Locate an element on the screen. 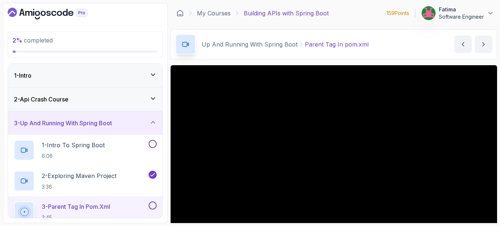  button: 3-Parent Tag In pom.xml3:45 is located at coordinates (85, 211).